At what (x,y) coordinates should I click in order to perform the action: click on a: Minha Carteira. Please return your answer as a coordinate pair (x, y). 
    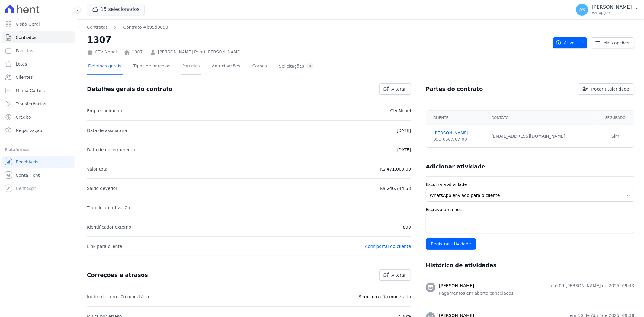
    Looking at the image, I should click on (38, 91).